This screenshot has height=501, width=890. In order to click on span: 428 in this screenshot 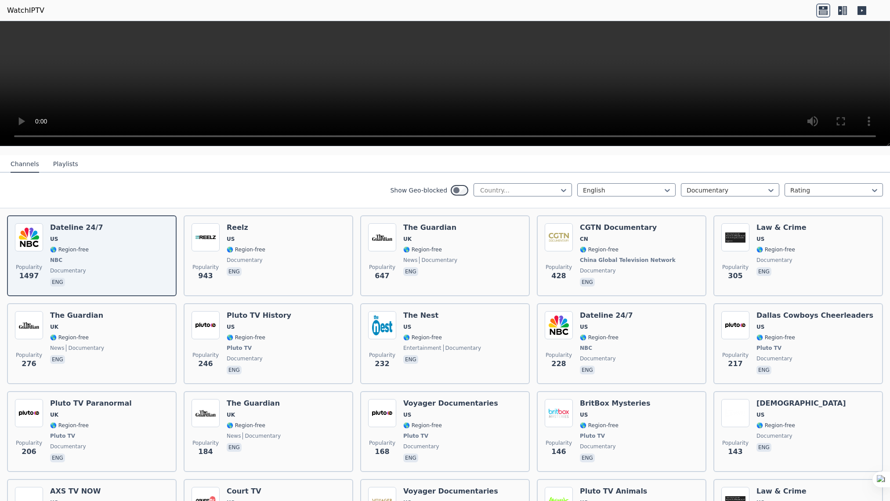, I will do `click(558, 276)`.